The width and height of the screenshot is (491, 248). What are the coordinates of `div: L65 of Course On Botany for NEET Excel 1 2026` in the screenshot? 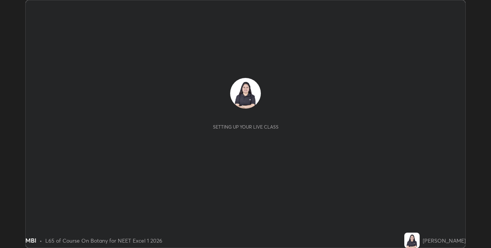 It's located at (104, 240).